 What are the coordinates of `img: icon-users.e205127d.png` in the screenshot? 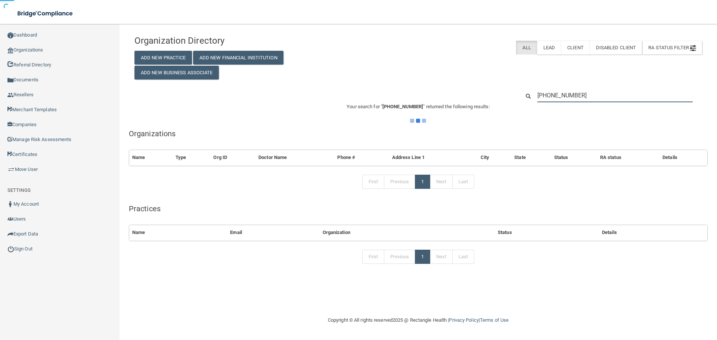 It's located at (10, 219).